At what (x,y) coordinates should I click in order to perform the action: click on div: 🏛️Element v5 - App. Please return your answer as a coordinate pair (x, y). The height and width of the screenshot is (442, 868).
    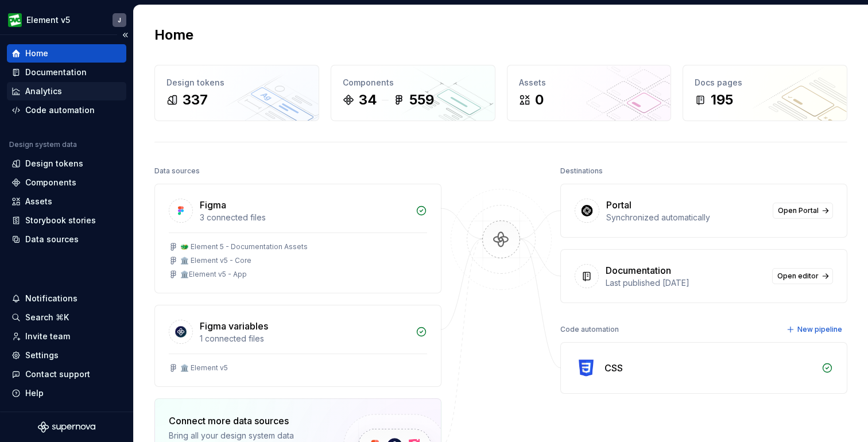
    Looking at the image, I should click on (214, 275).